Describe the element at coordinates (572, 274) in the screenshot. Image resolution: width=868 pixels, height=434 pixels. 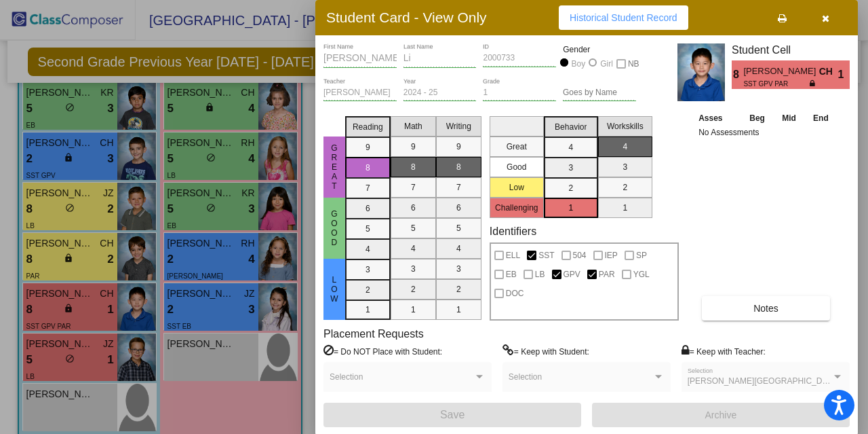
I see `span: GPV` at that location.